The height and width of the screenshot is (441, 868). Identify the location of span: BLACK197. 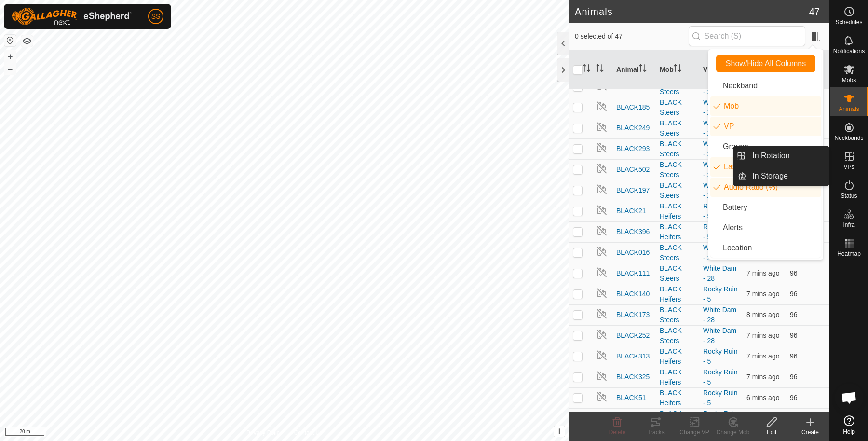
(633, 190).